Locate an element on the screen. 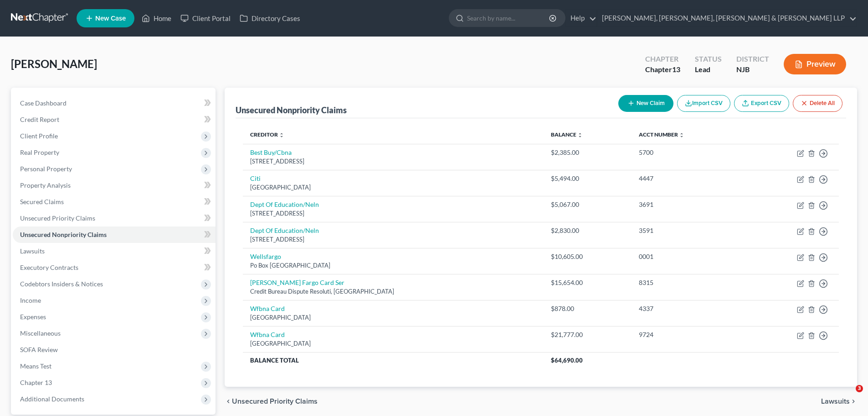  button: New Claim is located at coordinates (646, 103).